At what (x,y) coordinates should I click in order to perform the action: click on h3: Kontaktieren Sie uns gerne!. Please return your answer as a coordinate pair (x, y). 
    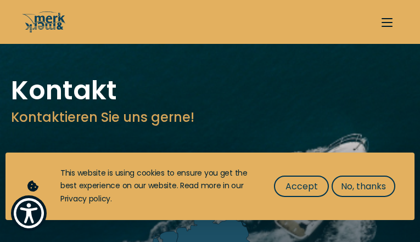
    Looking at the image, I should click on (210, 118).